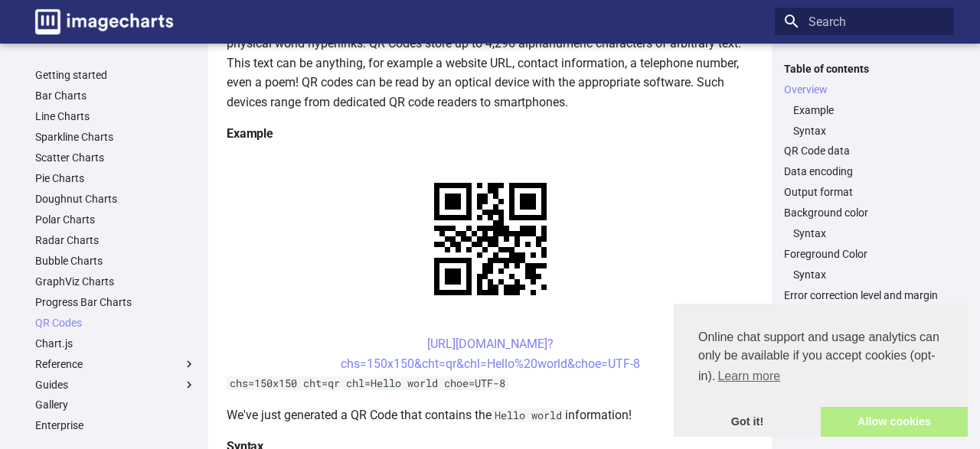  I want to click on label: Table of contents, so click(864, 69).